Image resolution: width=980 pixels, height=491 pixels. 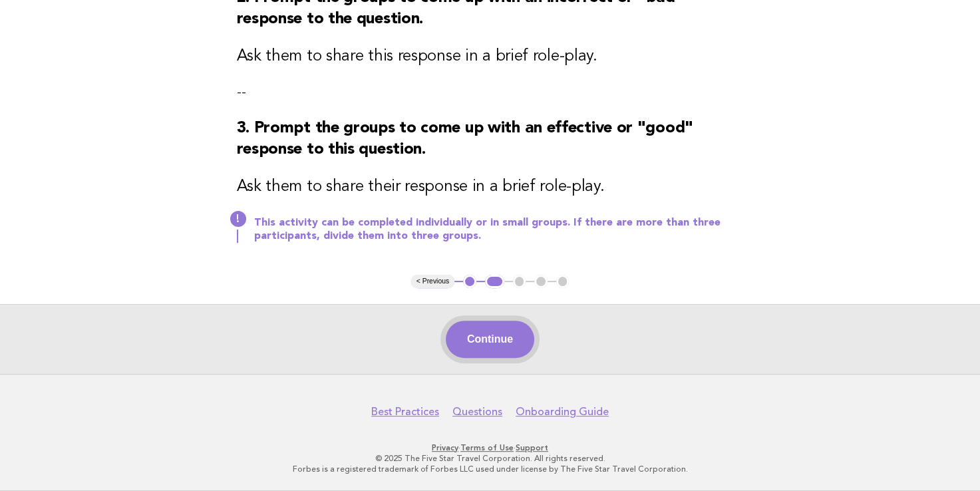 I want to click on h3: Ask them to share this response in a brief role-play., so click(x=490, y=56).